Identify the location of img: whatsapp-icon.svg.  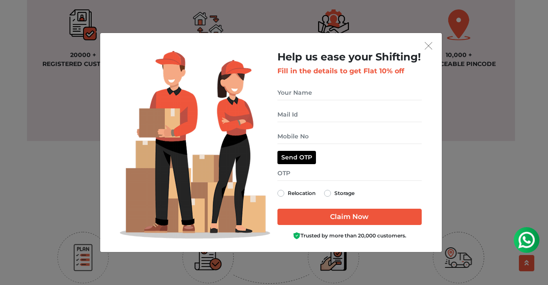
(17, 17).